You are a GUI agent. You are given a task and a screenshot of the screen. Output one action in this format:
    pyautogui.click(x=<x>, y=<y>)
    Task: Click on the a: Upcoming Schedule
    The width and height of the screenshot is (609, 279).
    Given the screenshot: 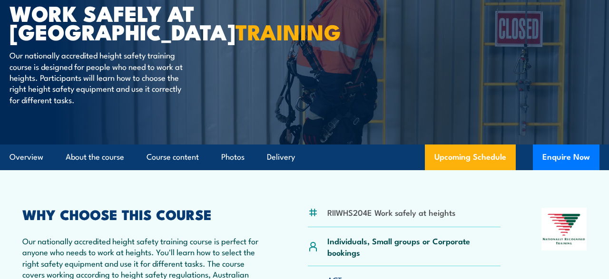 What is the action you would take?
    pyautogui.click(x=470, y=157)
    